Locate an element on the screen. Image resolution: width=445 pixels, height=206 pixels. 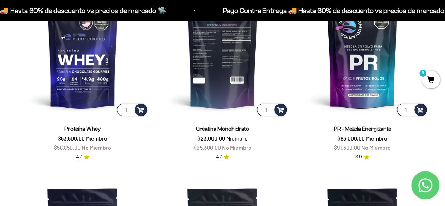
a: 3.93.9 de 5.0 estrellas is located at coordinates (362, 157).